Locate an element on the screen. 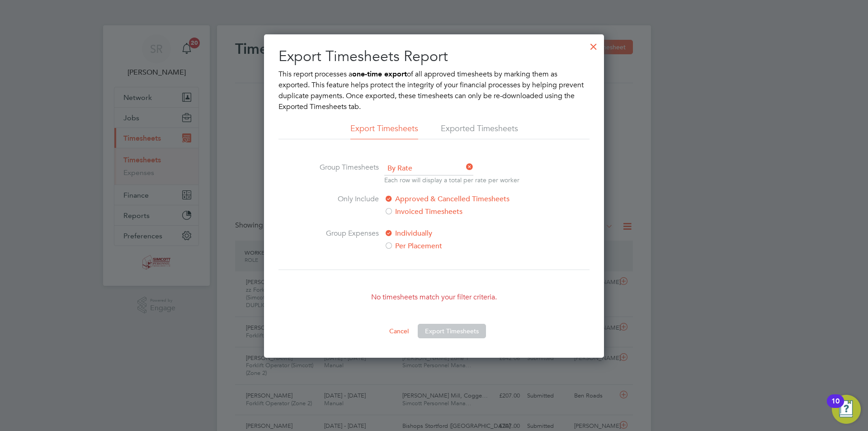 The image size is (868, 431). li: Export Timesheets is located at coordinates (384, 131).